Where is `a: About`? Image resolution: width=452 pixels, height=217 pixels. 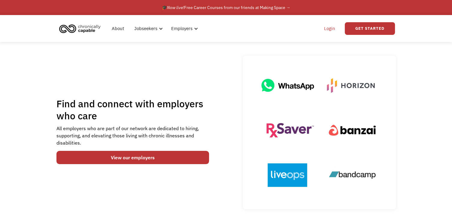
a: About is located at coordinates (118, 29).